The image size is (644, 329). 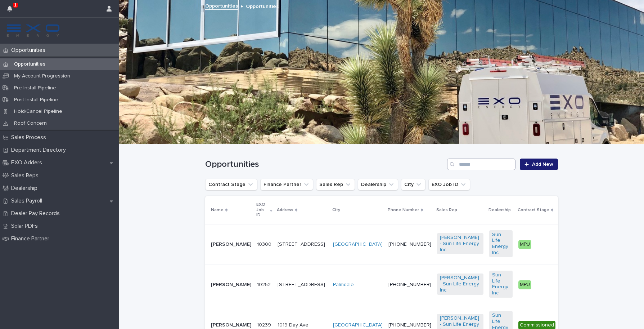 I want to click on p: EXO Job ID, so click(x=263, y=209).